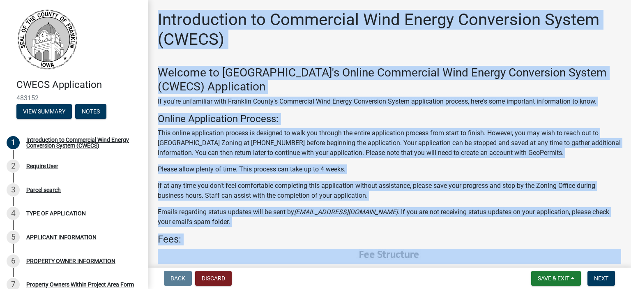 Image resolution: width=631 pixels, height=289 pixels. What do you see at coordinates (390, 30) in the screenshot?
I see `h1: Introduction to Commercial Wind Energy Conversion System (CWECS)` at bounding box center [390, 30].